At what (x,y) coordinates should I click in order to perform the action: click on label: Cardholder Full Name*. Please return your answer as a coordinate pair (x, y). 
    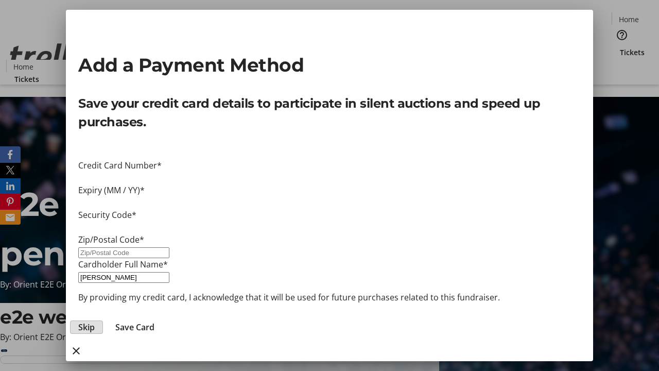
    Looking at the image, I should click on (123, 264).